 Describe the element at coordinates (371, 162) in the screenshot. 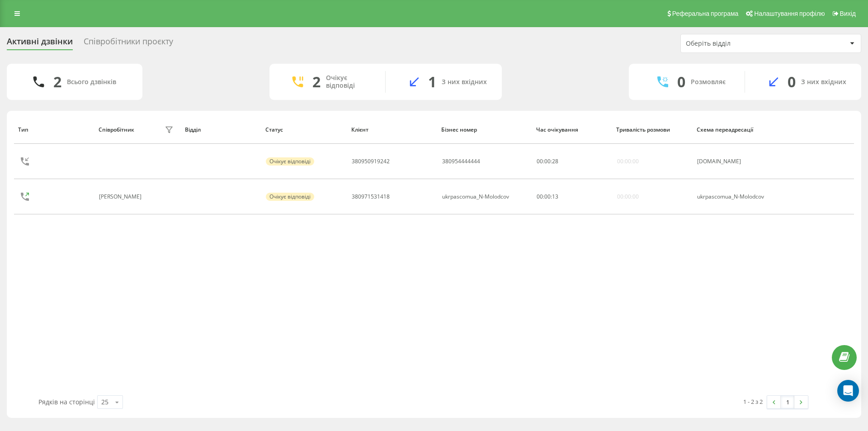

I see `div: 380950919242` at that location.